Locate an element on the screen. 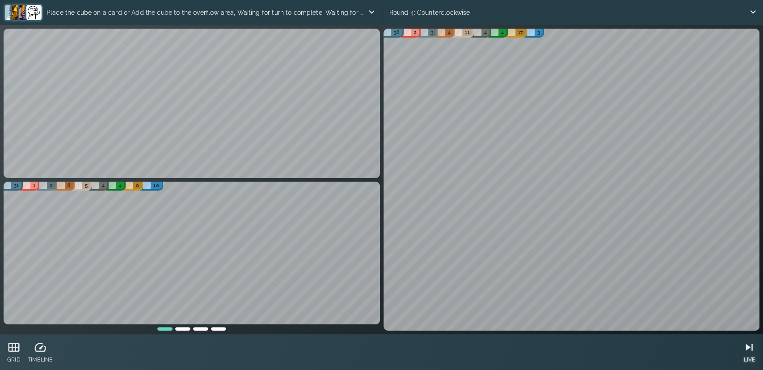  p: Place the cube on a card or Add the cube to the overflow area, Waiting for turn to complete, Wait... is located at coordinates (205, 13).